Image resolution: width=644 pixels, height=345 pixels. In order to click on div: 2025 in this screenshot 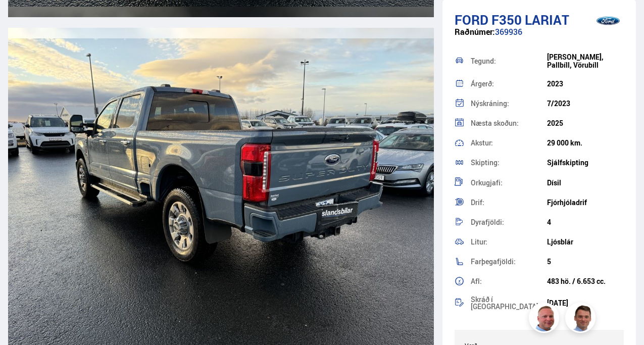, I will do `click(586, 123)`.